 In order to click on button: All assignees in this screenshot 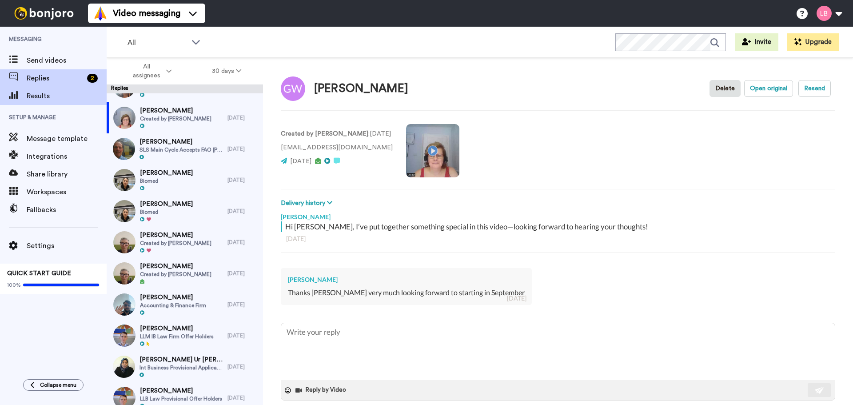, I will do `click(150, 71)`.